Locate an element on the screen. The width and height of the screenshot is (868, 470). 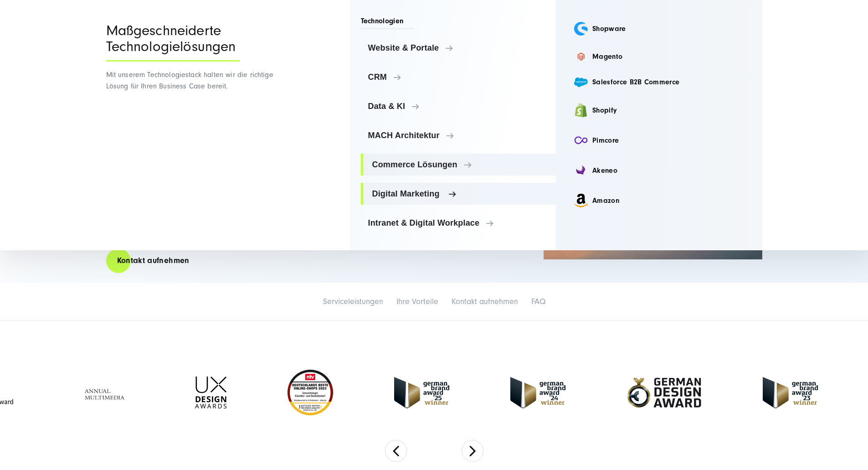
img: German-Design-Award - fullservice digital agentur SUNZINET is located at coordinates (664, 392).